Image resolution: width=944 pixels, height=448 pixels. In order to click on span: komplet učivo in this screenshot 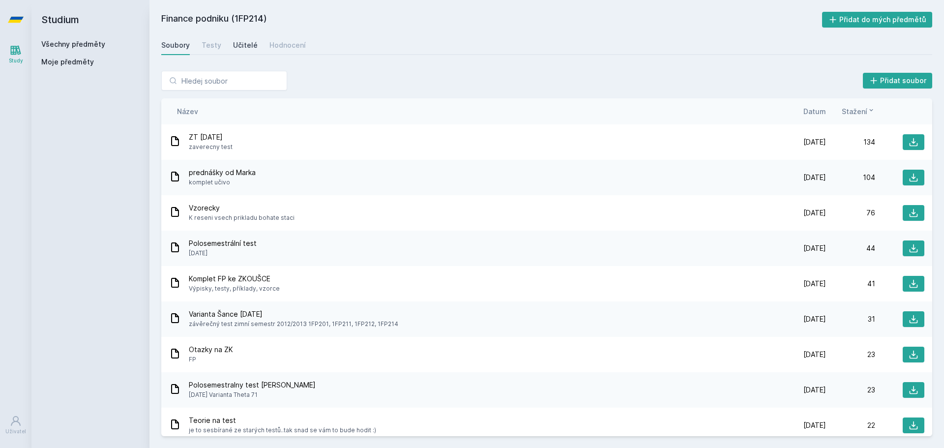, I will do `click(222, 182)`.